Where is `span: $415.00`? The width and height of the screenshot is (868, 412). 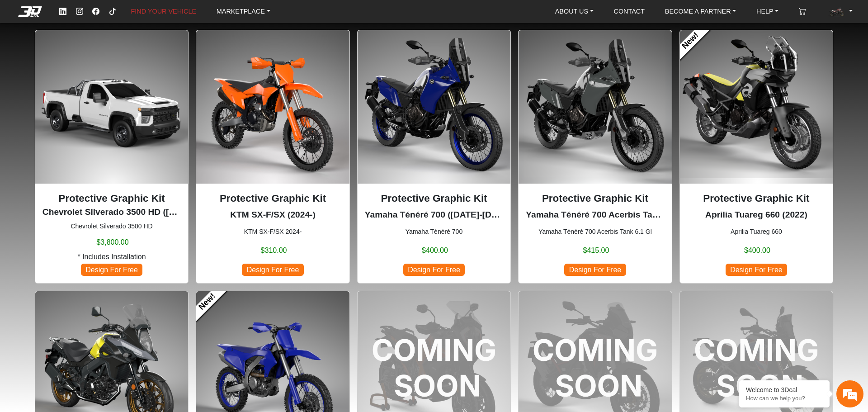
span: $415.00 is located at coordinates (597, 251).